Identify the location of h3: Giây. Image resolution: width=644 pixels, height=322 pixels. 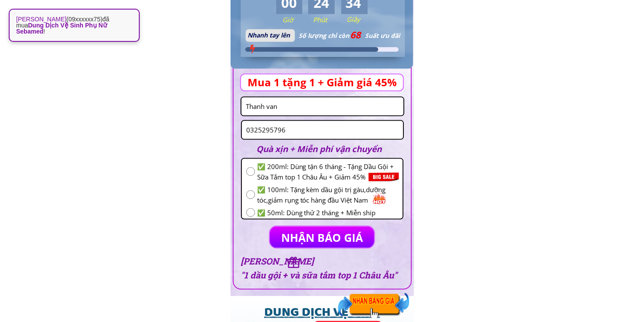
(364, 19).